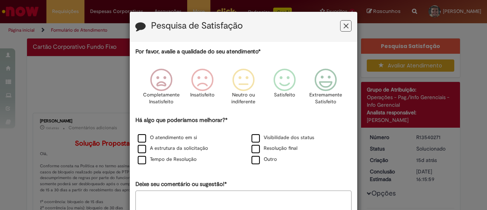 Image resolution: width=487 pixels, height=210 pixels. Describe the element at coordinates (264, 159) in the screenshot. I see `label: Outro` at that location.